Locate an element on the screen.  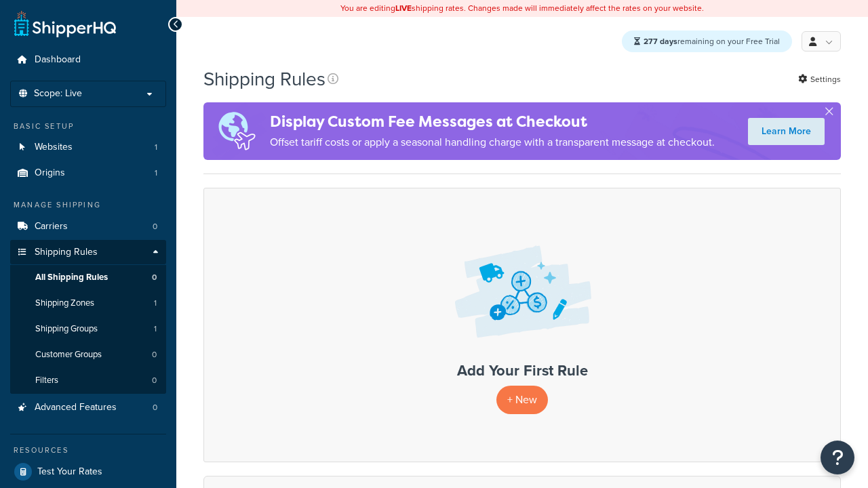
h3: Add Your First Rule is located at coordinates (522, 371).